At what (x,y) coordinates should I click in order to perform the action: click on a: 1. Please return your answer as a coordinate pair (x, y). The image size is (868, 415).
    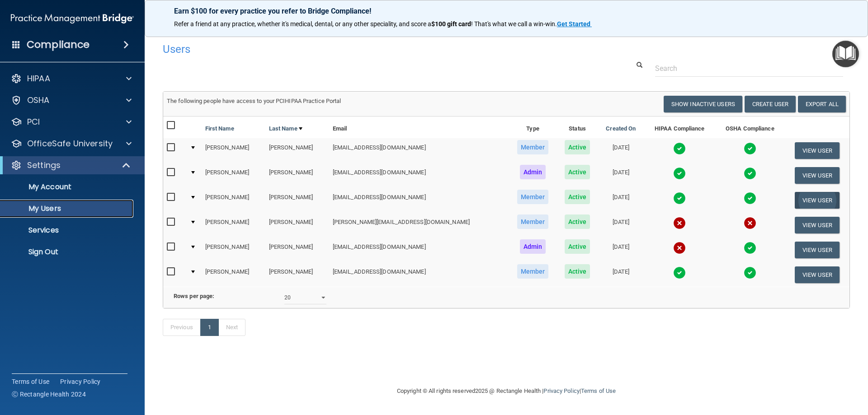
    Looking at the image, I should click on (210, 328).